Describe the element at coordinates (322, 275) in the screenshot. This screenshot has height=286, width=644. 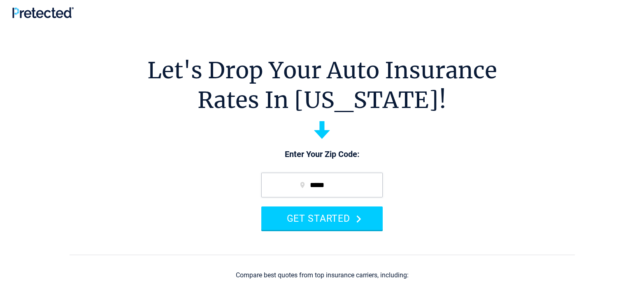
I see `div: Compare best quotes from top insurance carriers, including:` at that location.